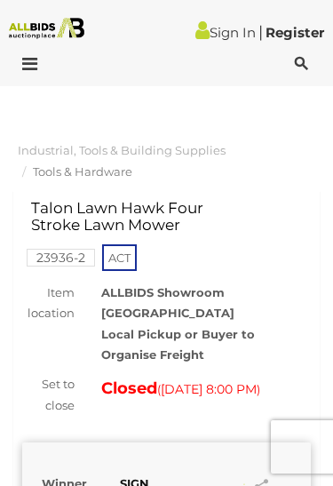 This screenshot has width=333, height=486. I want to click on strong: Closed, so click(129, 388).